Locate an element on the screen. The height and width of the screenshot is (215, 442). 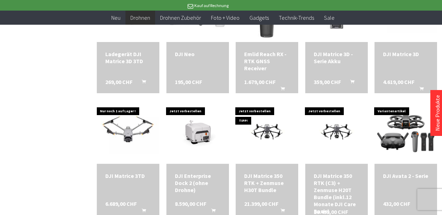
span: Foto + Video is located at coordinates (225, 18).